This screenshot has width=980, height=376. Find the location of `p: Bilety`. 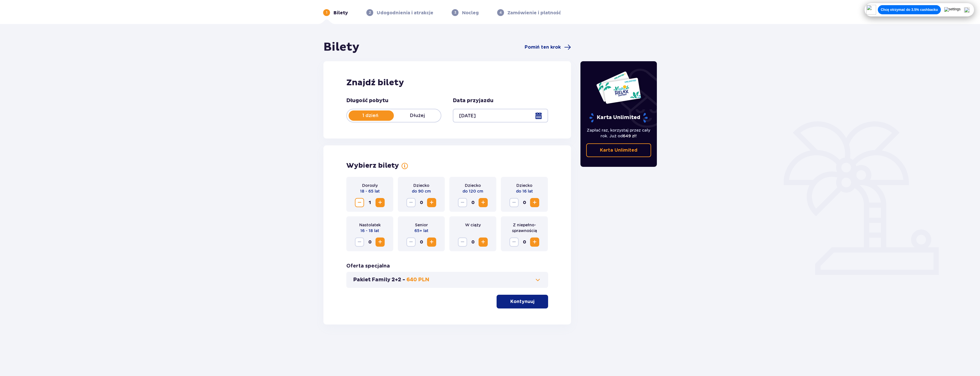

p: Bilety is located at coordinates (341, 13).